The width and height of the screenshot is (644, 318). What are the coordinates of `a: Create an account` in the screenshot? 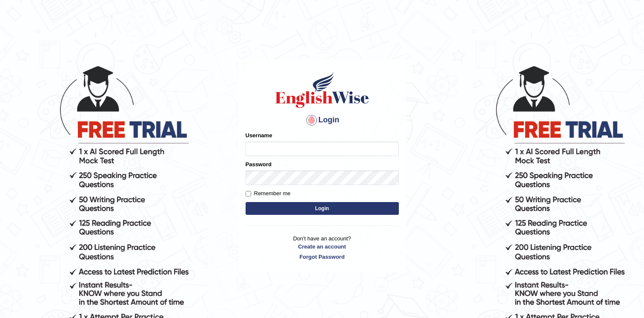 It's located at (322, 246).